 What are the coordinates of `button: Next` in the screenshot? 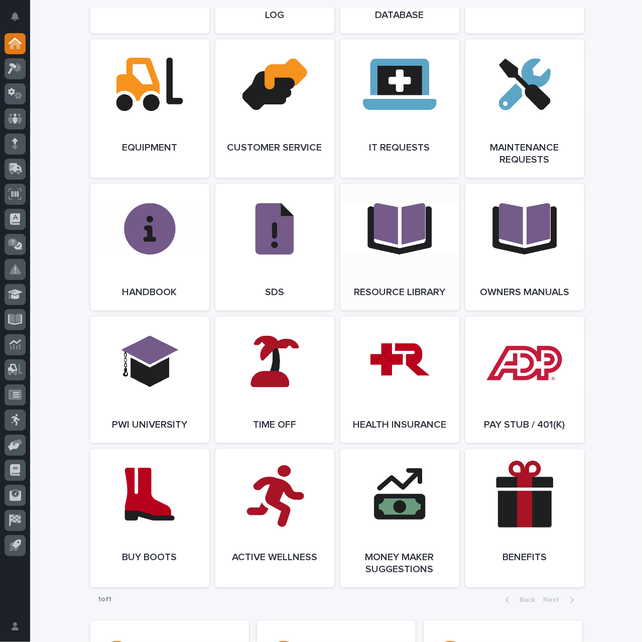 It's located at (560, 599).